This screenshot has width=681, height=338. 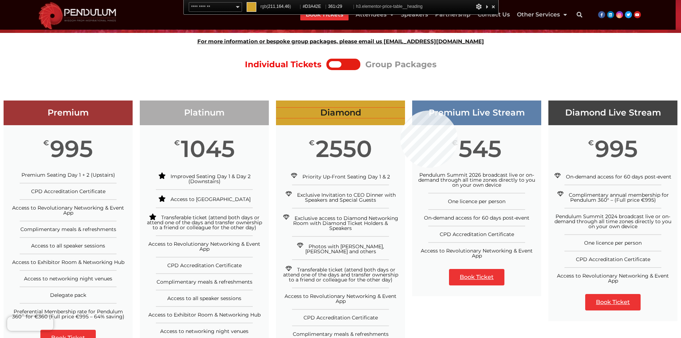 I want to click on span: Improved Seating Day 1 & Day 2 (Downstairs), so click(x=210, y=179).